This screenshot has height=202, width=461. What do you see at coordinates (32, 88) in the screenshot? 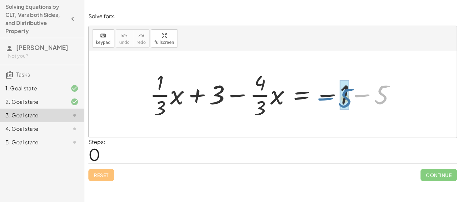
I see `div: 1. Goal state` at bounding box center [32, 88].